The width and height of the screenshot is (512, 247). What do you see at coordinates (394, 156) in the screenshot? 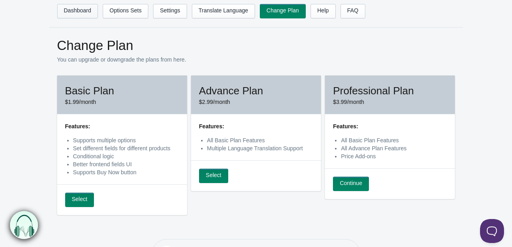
I see `li: Price Add-ons` at bounding box center [394, 156].